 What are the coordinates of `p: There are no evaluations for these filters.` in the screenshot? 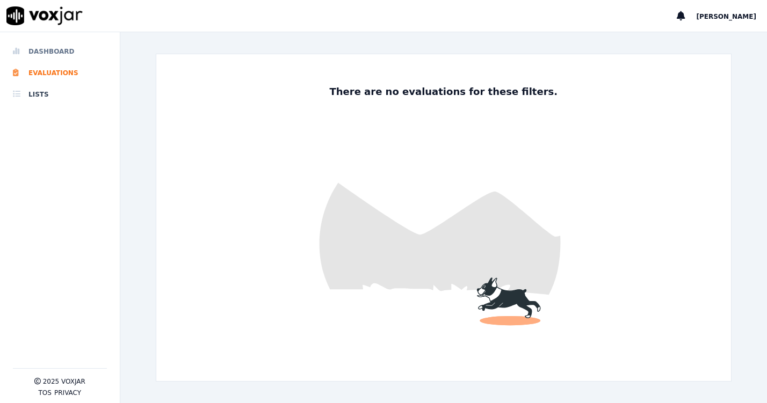 It's located at (443, 92).